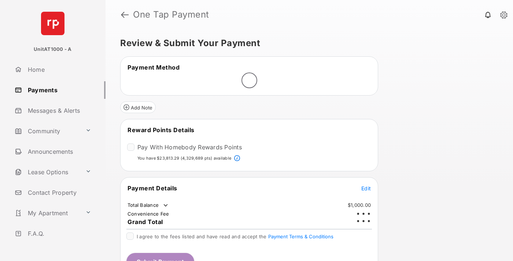 The width and height of the screenshot is (513, 261). Describe the element at coordinates (184, 158) in the screenshot. I see `p: You have $23,813.29 (4,329,689 pts) available` at that location.